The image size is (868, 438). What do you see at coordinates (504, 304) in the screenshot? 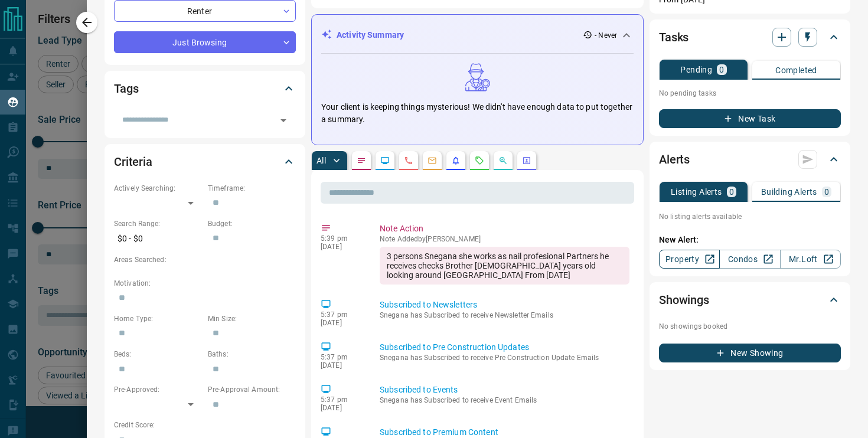
I see `p: Subscribed to Newsletters` at bounding box center [504, 304].